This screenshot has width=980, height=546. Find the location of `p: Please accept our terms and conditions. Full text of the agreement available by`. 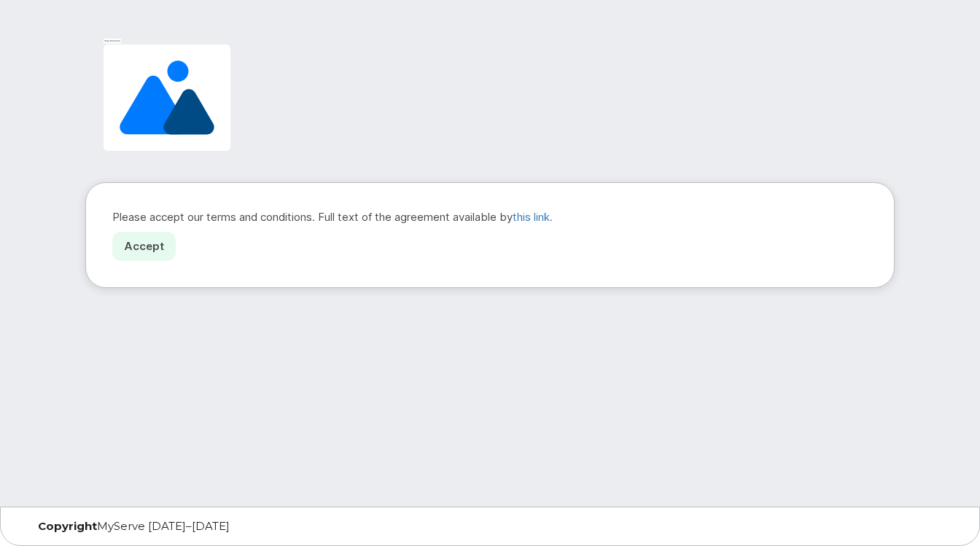

p: Please accept our terms and conditions. Full text of the agreement available by is located at coordinates (490, 217).